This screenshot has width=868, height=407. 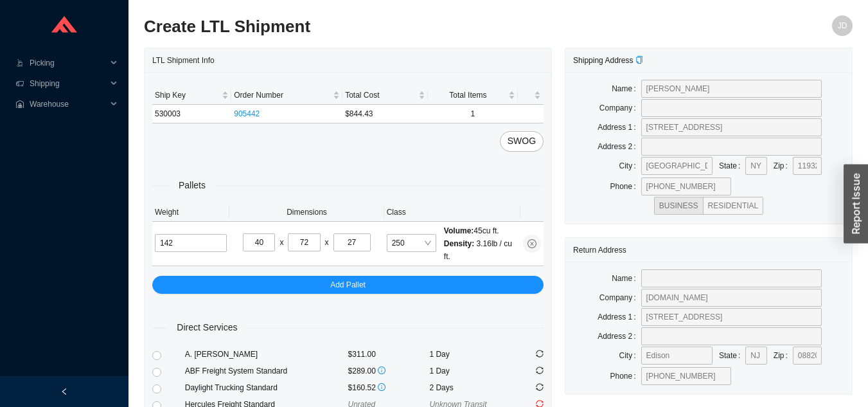 I want to click on span: copy, so click(x=639, y=60).